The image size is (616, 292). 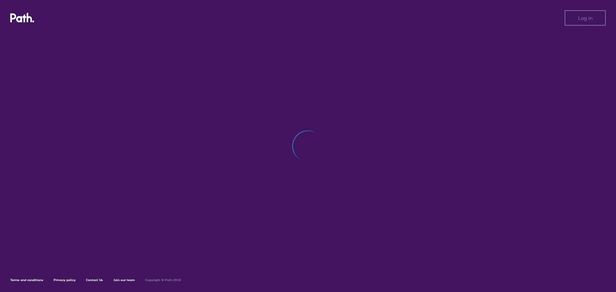 I want to click on h6: Copyright © Path 2018, so click(x=163, y=280).